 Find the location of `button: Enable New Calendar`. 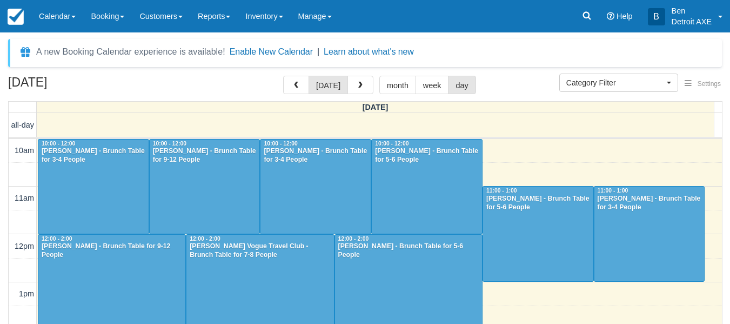

button: Enable New Calendar is located at coordinates (271, 52).